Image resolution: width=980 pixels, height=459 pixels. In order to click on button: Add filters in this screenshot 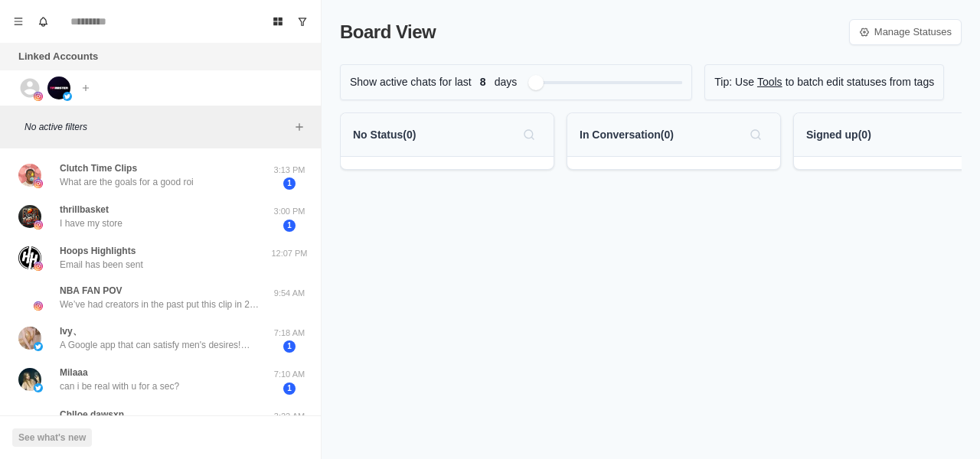, I will do `click(299, 127)`.